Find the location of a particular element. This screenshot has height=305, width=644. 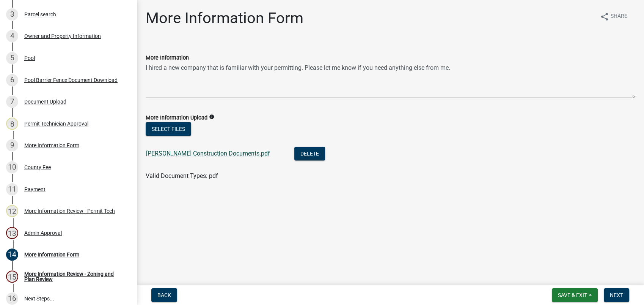

div: Pool Barrier Fence Document Download is located at coordinates (71, 80).